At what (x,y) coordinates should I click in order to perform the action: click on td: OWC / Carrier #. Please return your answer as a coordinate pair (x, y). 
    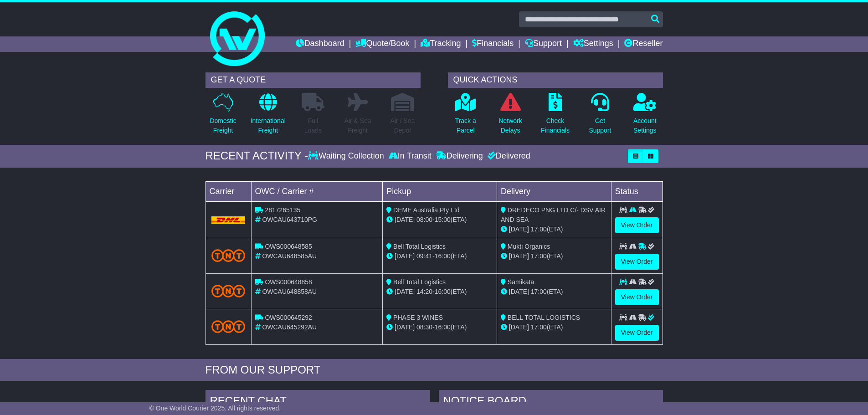
    Looking at the image, I should click on (317, 191).